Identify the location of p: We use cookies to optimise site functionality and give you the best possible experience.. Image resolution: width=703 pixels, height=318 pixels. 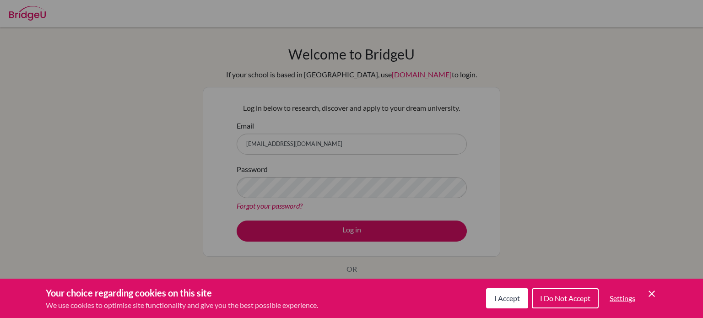
(182, 305).